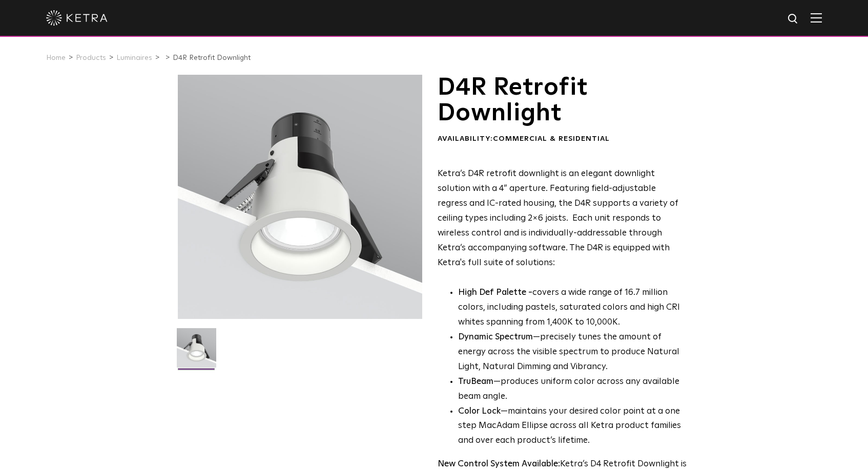 This screenshot has height=472, width=868. Describe the element at coordinates (212, 58) in the screenshot. I see `a: D4R Retrofit Downlight` at that location.